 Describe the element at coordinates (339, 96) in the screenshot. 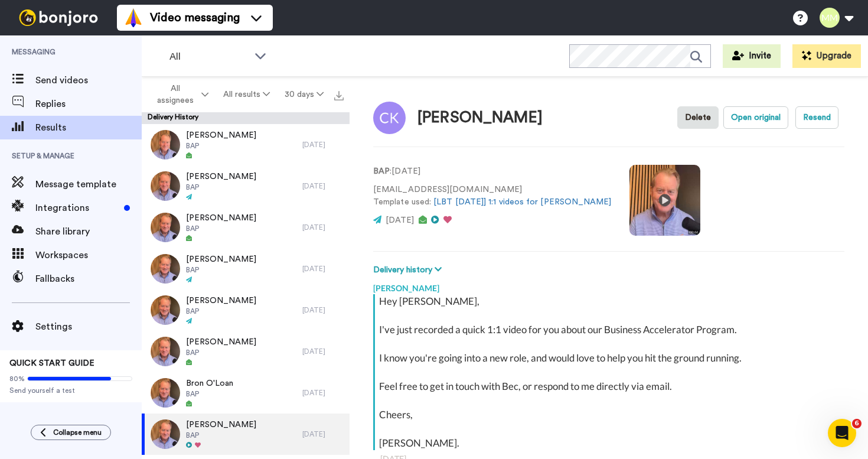

I see `img: export.svg` at that location.